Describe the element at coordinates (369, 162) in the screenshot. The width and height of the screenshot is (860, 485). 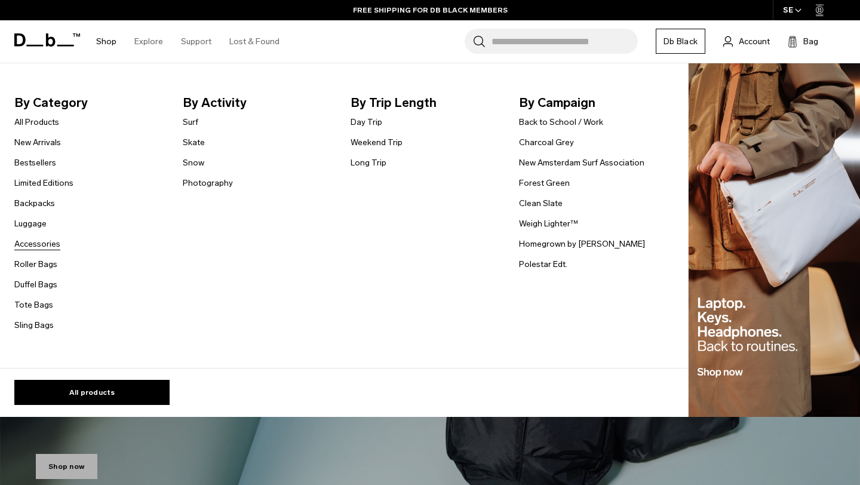
I see `a: Long Trip` at that location.